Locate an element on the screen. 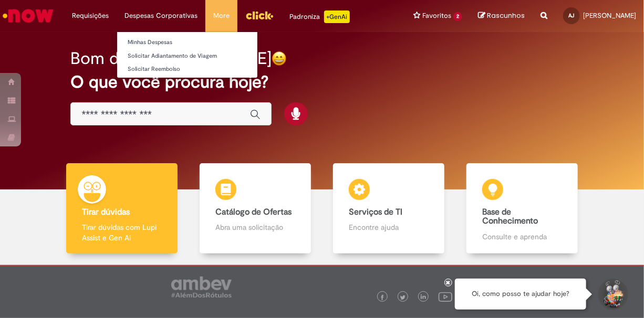  a: Serviços de TI Encontre ajuda is located at coordinates (389, 209).